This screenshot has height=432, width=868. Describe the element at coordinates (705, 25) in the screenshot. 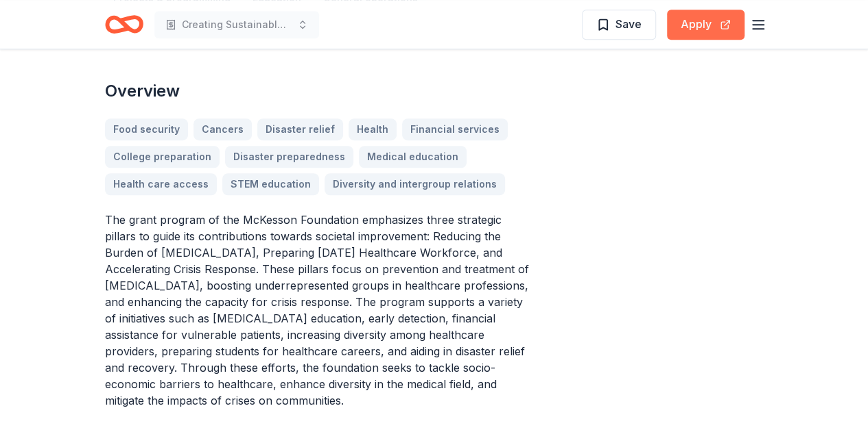

I see `button: Apply` at that location.